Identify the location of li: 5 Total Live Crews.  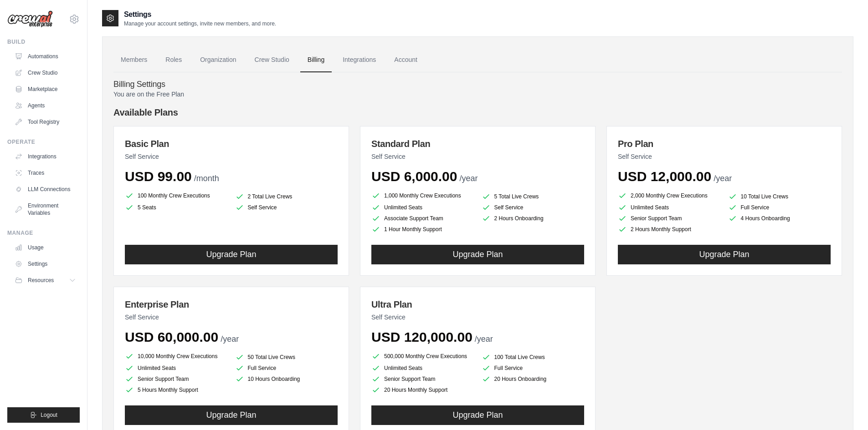
(533, 197).